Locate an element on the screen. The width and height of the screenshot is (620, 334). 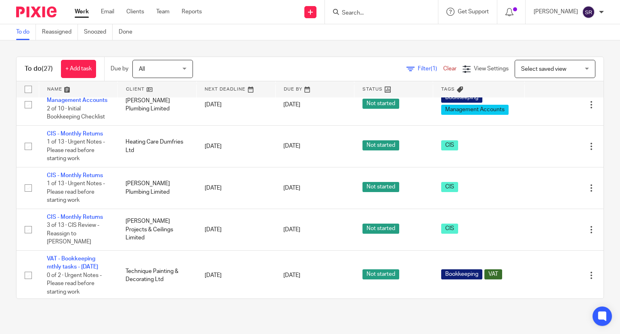
span: VAT is located at coordinates (493, 274).